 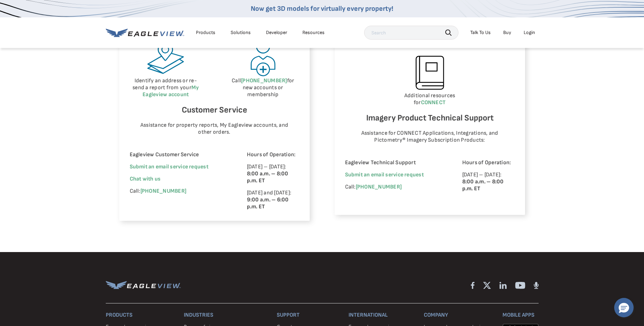 What do you see at coordinates (308, 315) in the screenshot?
I see `h3: Support` at bounding box center [308, 315].